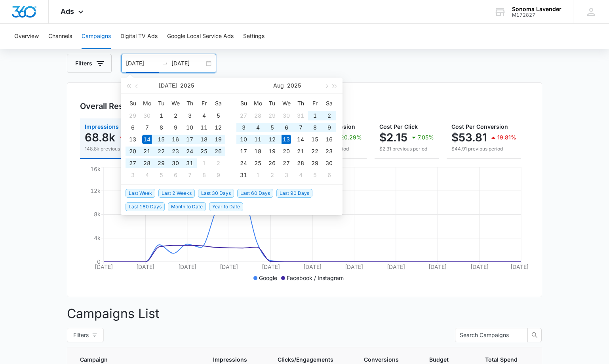 The image size is (609, 364). Describe the element at coordinates (507, 137) in the screenshot. I see `p: 19.81%` at that location.